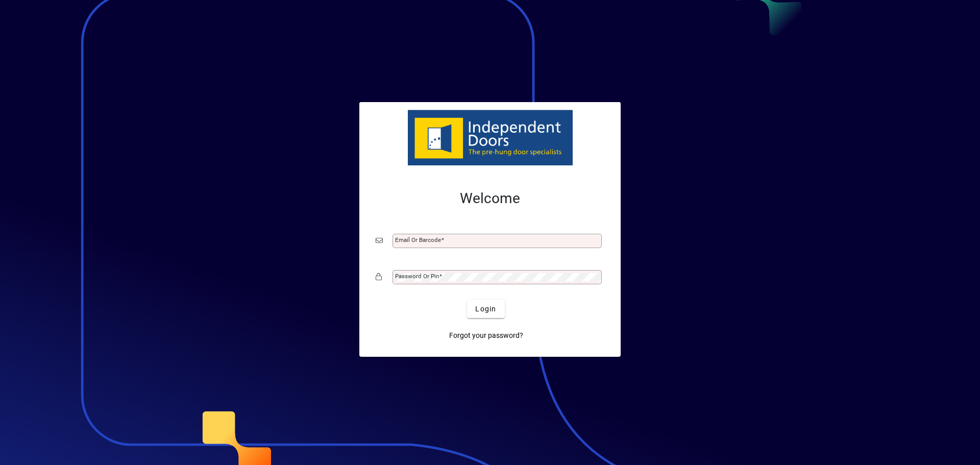 Image resolution: width=980 pixels, height=465 pixels. What do you see at coordinates (490, 198) in the screenshot?
I see `h2: Welcome` at bounding box center [490, 198].